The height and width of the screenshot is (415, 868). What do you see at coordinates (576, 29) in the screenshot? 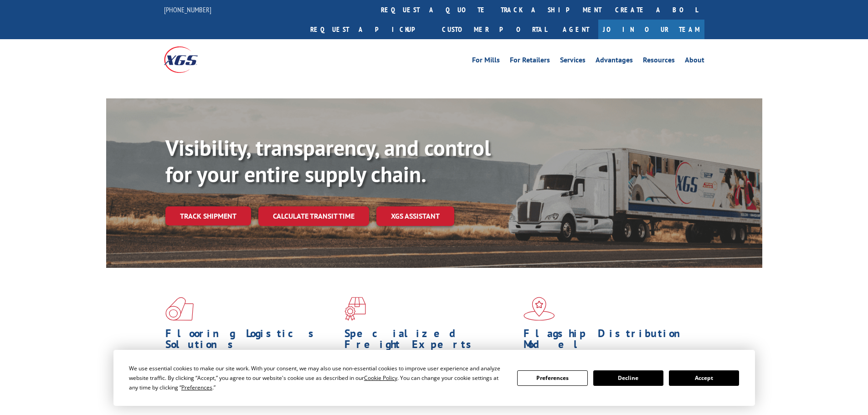
I see `a: Agent` at bounding box center [576, 29].